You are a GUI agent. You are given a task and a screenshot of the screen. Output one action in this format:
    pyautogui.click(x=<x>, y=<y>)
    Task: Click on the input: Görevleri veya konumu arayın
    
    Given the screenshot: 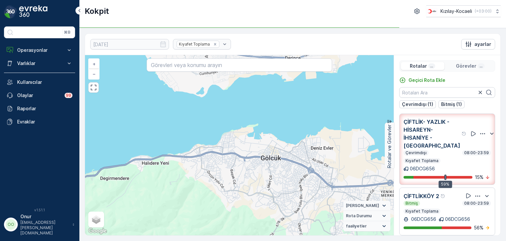 What is the action you would take?
    pyautogui.click(x=239, y=65)
    